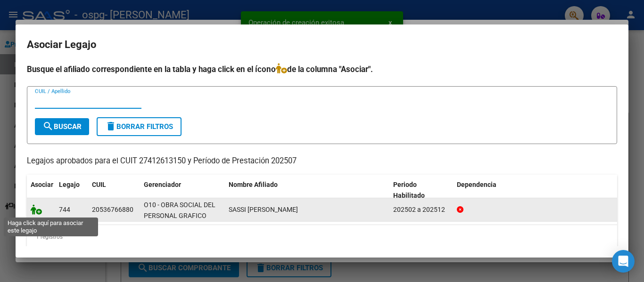 The height and width of the screenshot is (282, 644). I want to click on span: Gerenciador, so click(162, 184).